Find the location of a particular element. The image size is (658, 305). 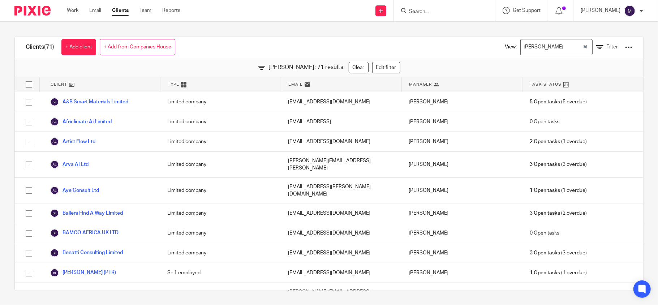

span: Get Support is located at coordinates (527, 10).